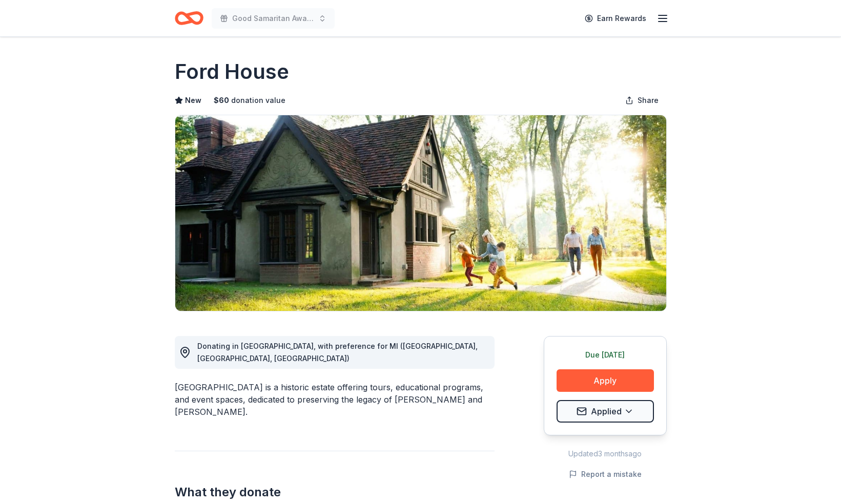  I want to click on h2: What they donate, so click(334, 492).